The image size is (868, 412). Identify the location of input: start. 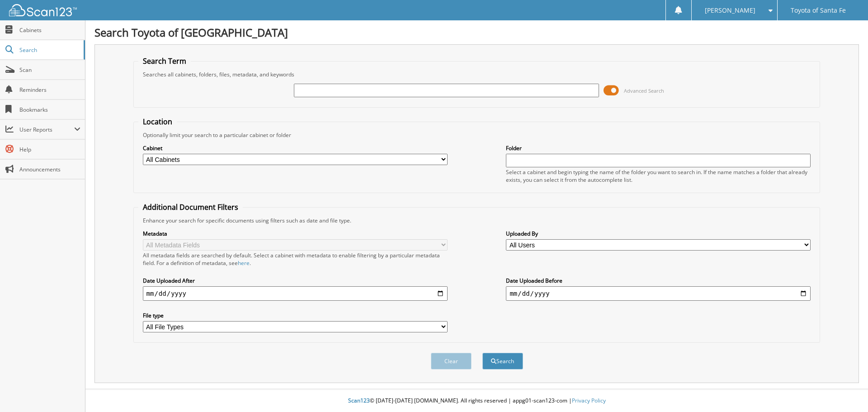
(295, 293).